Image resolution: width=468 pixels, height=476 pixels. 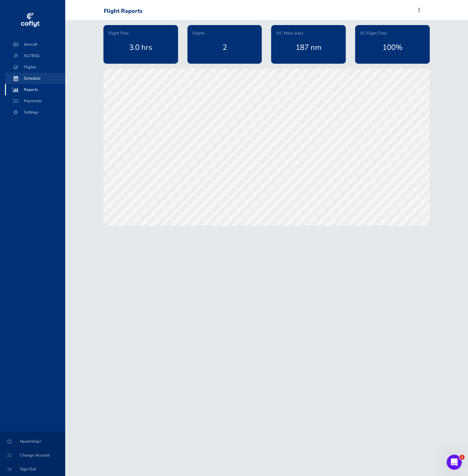 What do you see at coordinates (462, 457) in the screenshot?
I see `span: 1` at bounding box center [462, 457].